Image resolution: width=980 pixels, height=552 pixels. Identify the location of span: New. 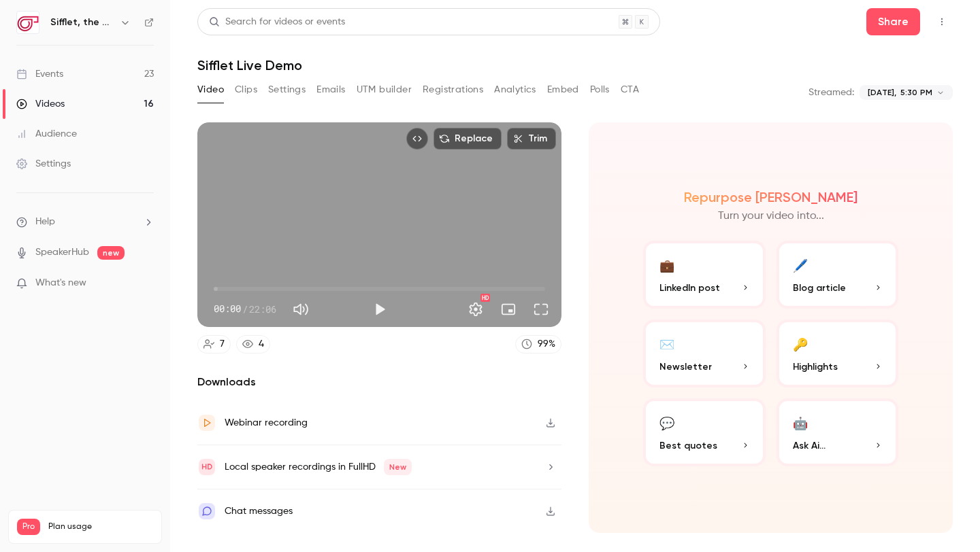
(397, 467).